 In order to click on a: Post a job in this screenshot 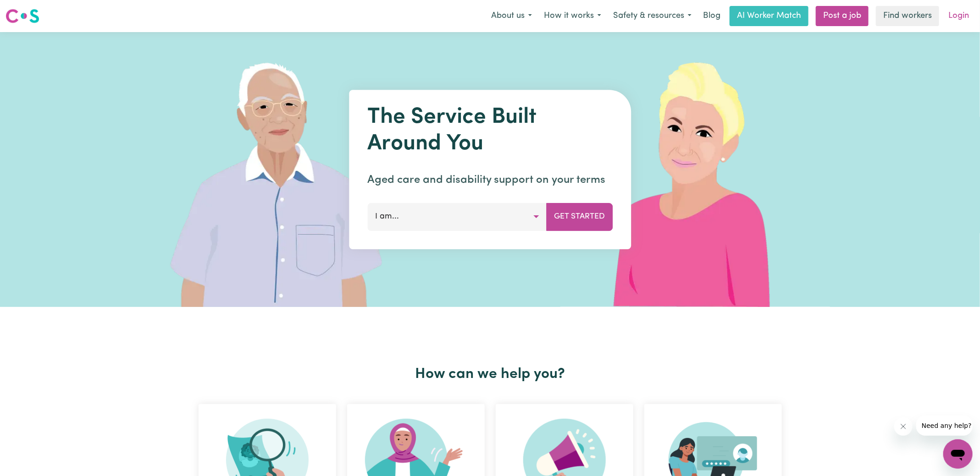, I will do `click(842, 16)`.